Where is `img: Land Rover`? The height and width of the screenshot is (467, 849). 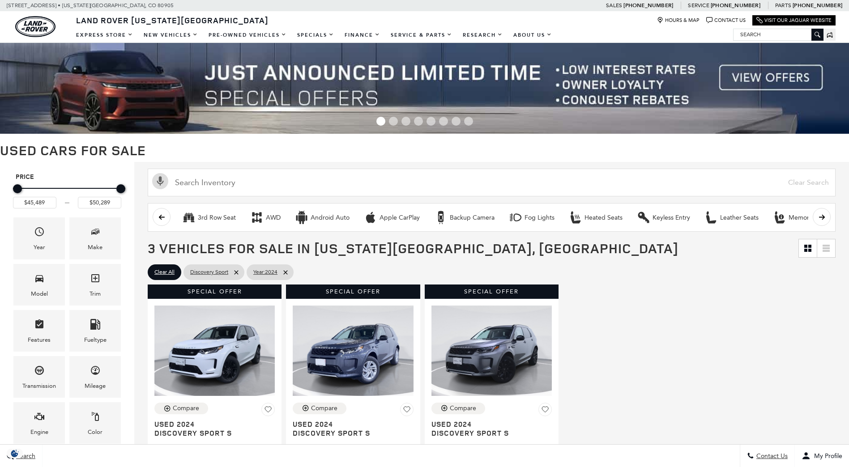 img: Land Rover is located at coordinates (35, 26).